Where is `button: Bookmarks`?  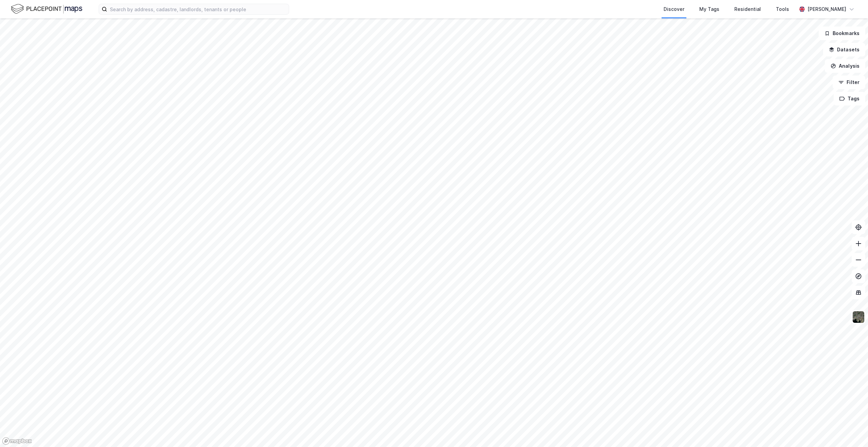 button: Bookmarks is located at coordinates (842, 33).